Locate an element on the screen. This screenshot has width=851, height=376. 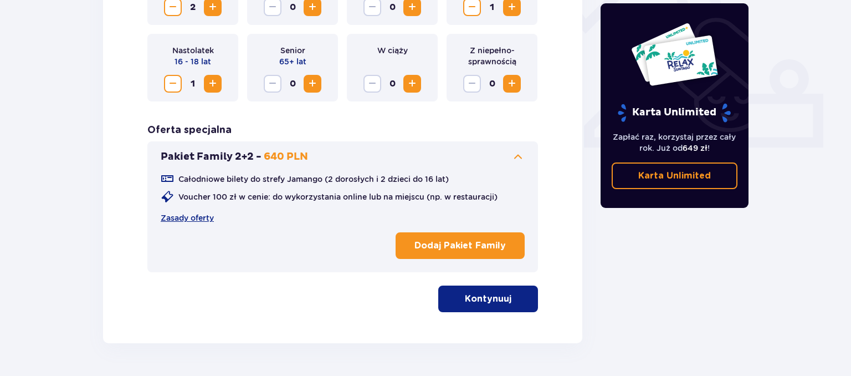
a: Zasady oferty is located at coordinates (187, 218).